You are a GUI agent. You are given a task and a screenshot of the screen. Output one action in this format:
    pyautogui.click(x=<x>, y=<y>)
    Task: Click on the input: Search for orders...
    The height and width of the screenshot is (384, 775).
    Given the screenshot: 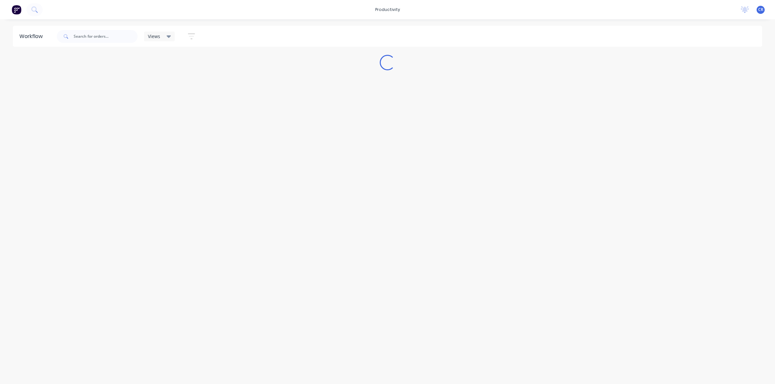 What is the action you would take?
    pyautogui.click(x=106, y=36)
    